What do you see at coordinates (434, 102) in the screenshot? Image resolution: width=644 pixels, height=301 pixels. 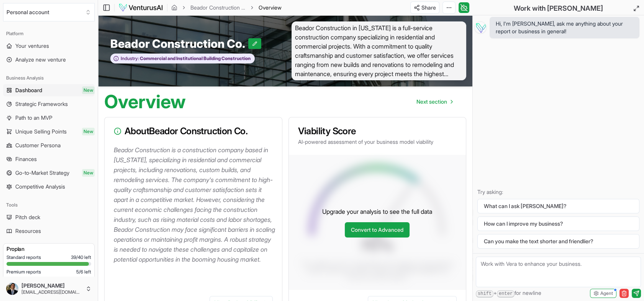 I see `a: Go to next page` at bounding box center [434, 102].